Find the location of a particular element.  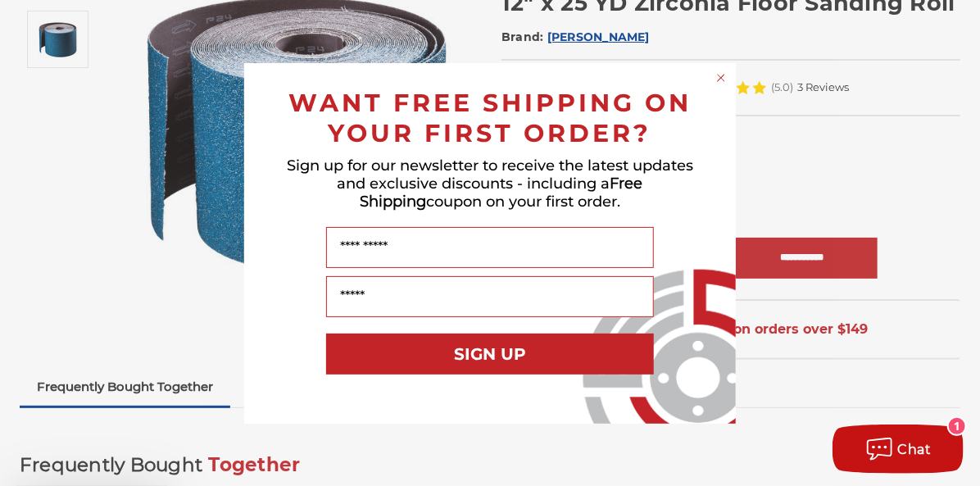

span: WANT FREE SHIPPING ON YOUR FIRST ORDER? is located at coordinates (490, 118).